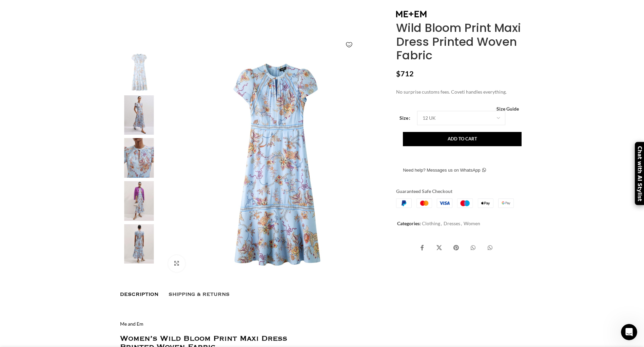 Image resolution: width=644 pixels, height=347 pixels. What do you see at coordinates (409, 223) in the screenshot?
I see `span: Categories:` at bounding box center [409, 223].